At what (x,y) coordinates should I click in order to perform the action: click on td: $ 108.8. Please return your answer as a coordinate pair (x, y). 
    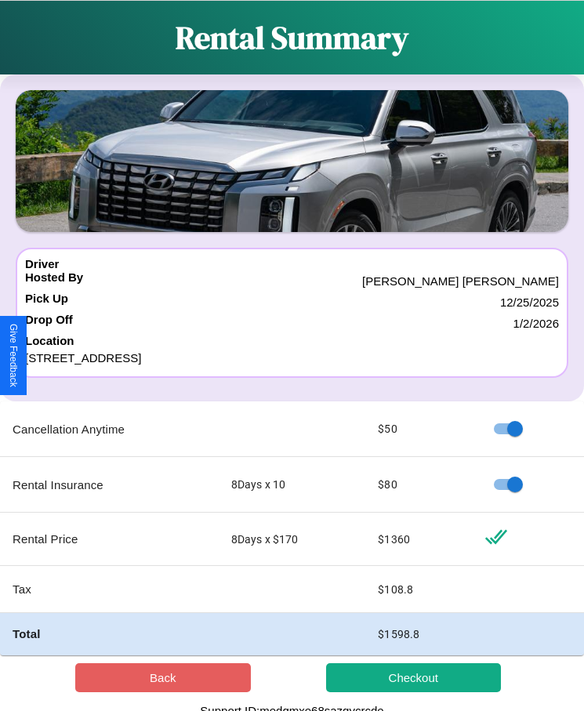
    Looking at the image, I should click on (418, 590).